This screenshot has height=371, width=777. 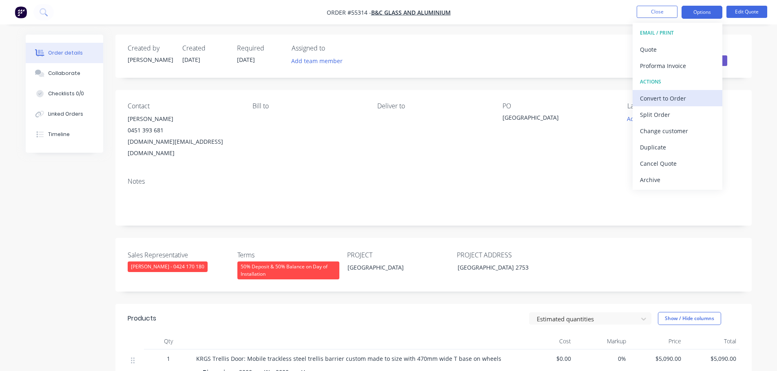 I want to click on div: Quote, so click(x=677, y=49).